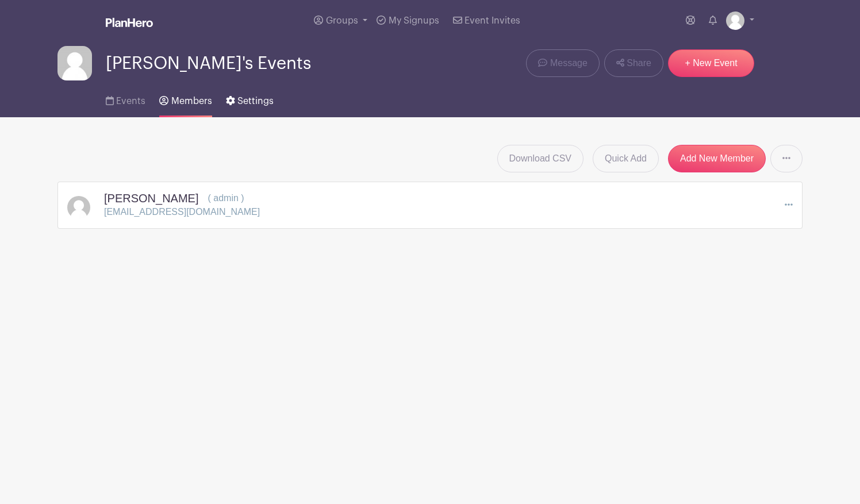 The width and height of the screenshot is (860, 504). I want to click on a: Add New Member, so click(717, 159).